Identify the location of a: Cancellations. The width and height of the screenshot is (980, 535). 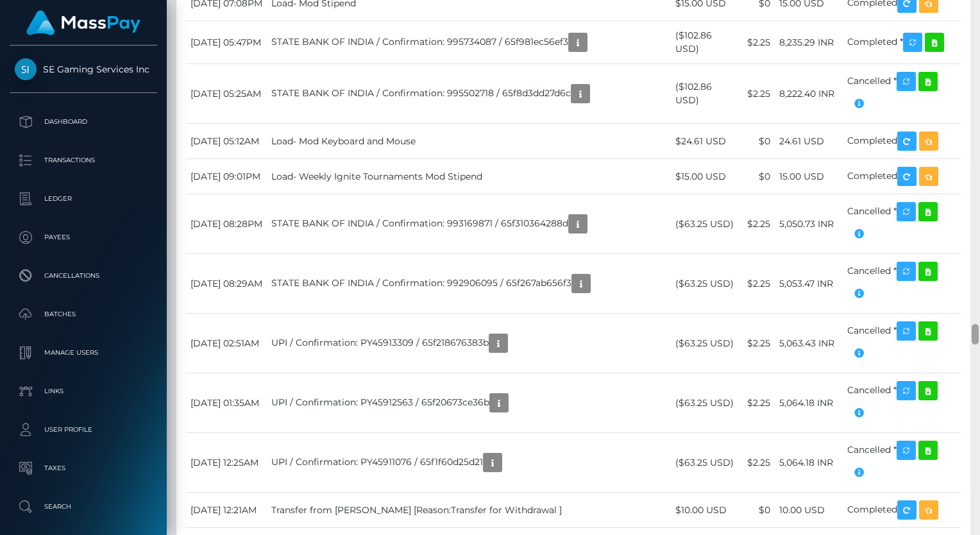
(83, 276).